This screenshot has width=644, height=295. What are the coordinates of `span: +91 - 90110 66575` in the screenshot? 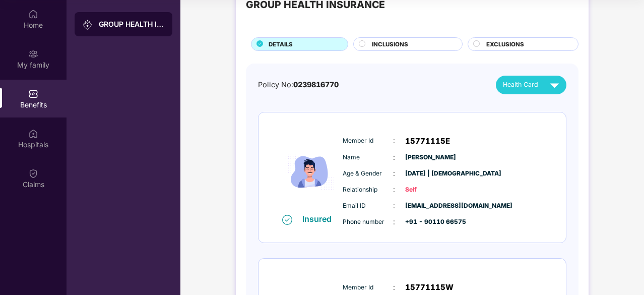 It's located at (430, 222).